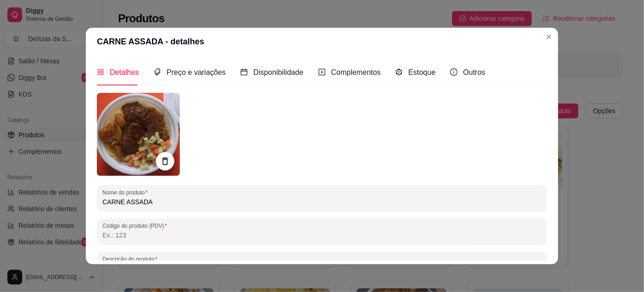 The width and height of the screenshot is (644, 292). Describe the element at coordinates (454, 72) in the screenshot. I see `span: info-circle` at that location.